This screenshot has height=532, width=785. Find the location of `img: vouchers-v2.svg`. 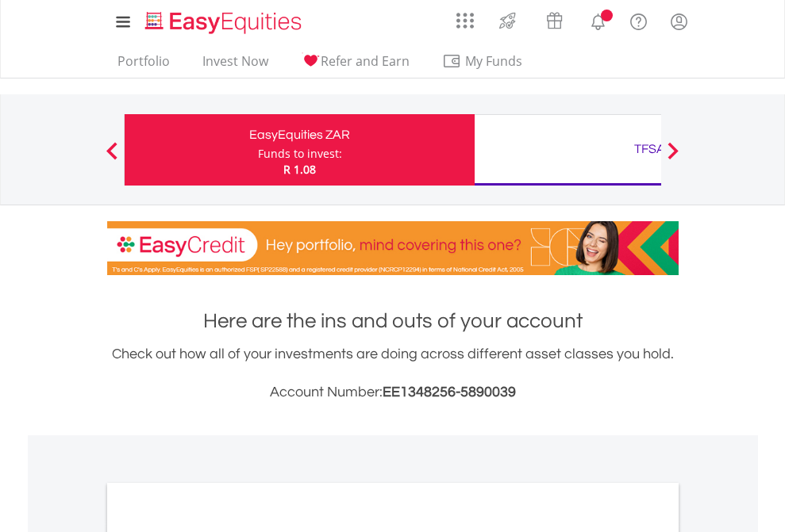

img: vouchers-v2.svg is located at coordinates (554, 21).